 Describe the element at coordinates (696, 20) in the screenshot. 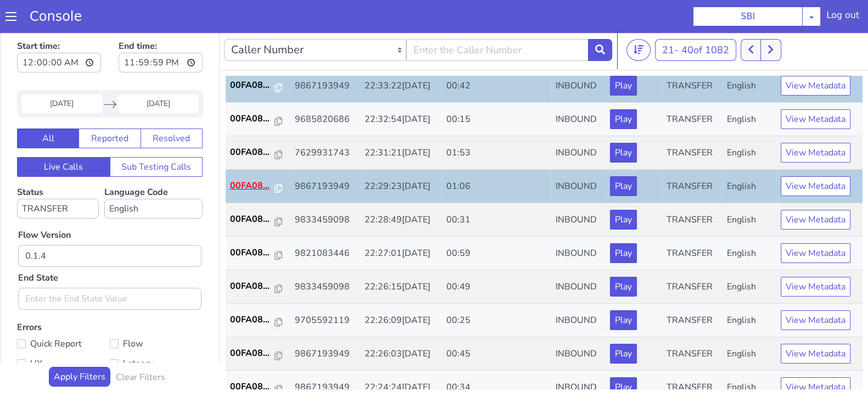

I see `button: 21- 40of 1082` at that location.